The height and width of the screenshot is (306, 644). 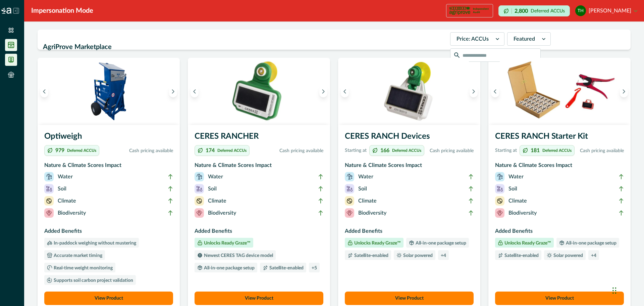 What do you see at coordinates (385, 150) in the screenshot?
I see `p: 166` at bounding box center [385, 150].